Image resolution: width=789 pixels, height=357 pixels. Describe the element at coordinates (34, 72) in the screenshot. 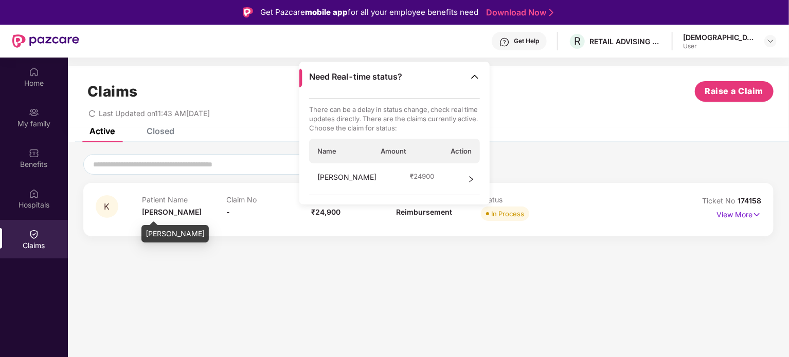

I see `img: svg+xml;base64,PHN2ZyBpZD0iSG9tZSIgeG1sbnM9Imh0dHA6Ly93d3cudzMub3JnLzIwMDAvc3ZnIiB3aWR0aD0iMjAiIG...` at that location.